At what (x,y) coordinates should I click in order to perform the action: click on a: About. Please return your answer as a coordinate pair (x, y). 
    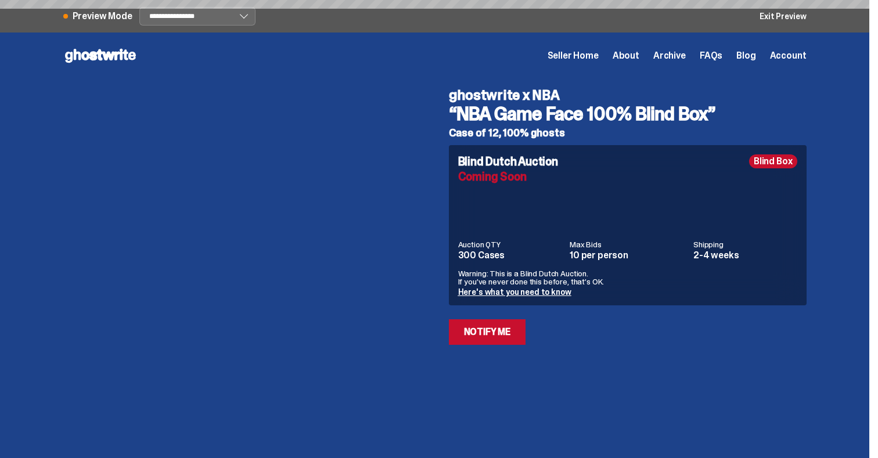
    Looking at the image, I should click on (626, 56).